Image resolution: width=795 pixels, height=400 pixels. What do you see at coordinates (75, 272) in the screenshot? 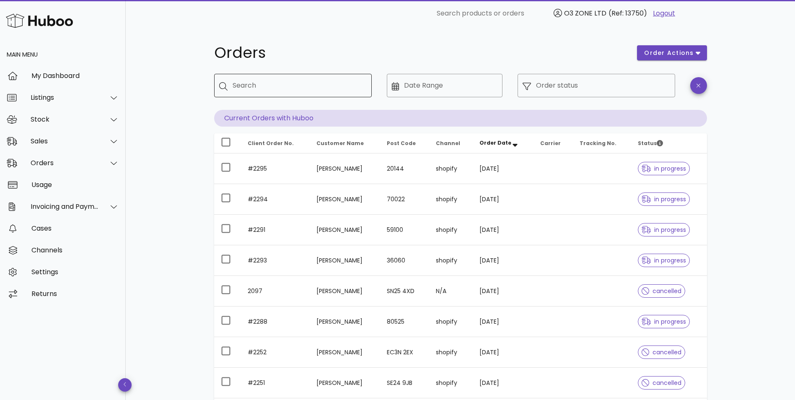
I see `div: Settings` at bounding box center [75, 272].